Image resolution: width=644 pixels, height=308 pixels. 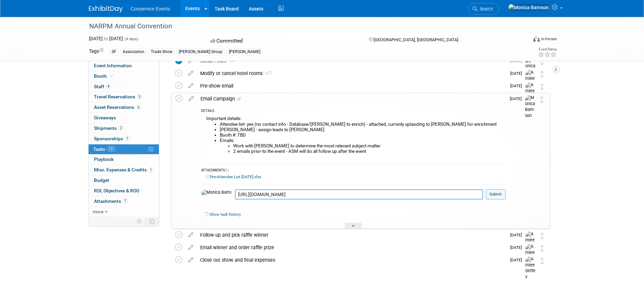 What do you see at coordinates (133, 51) in the screenshot?
I see `div: Association` at bounding box center [133, 51].